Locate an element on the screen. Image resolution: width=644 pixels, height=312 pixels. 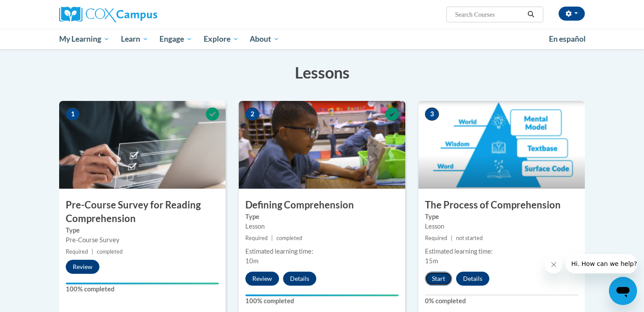
a: Learn is located at coordinates (134, 39).